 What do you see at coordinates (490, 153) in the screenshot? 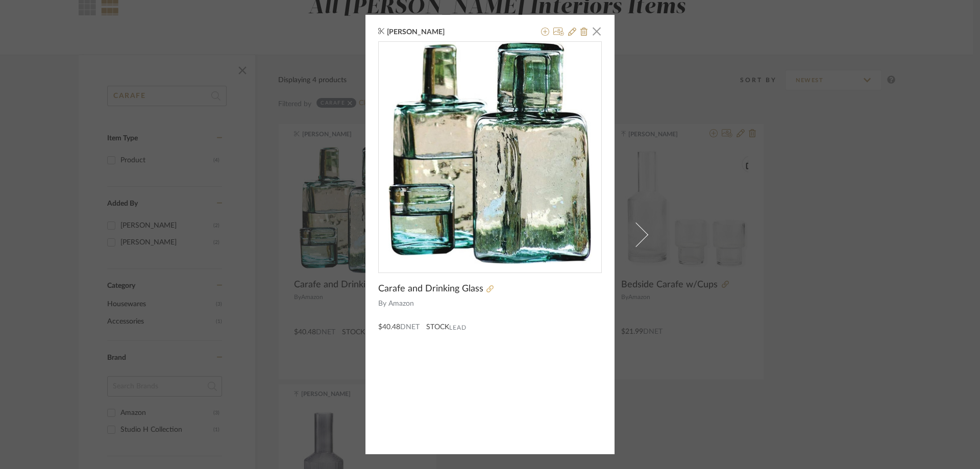
I see `div: 0` at bounding box center [490, 153].